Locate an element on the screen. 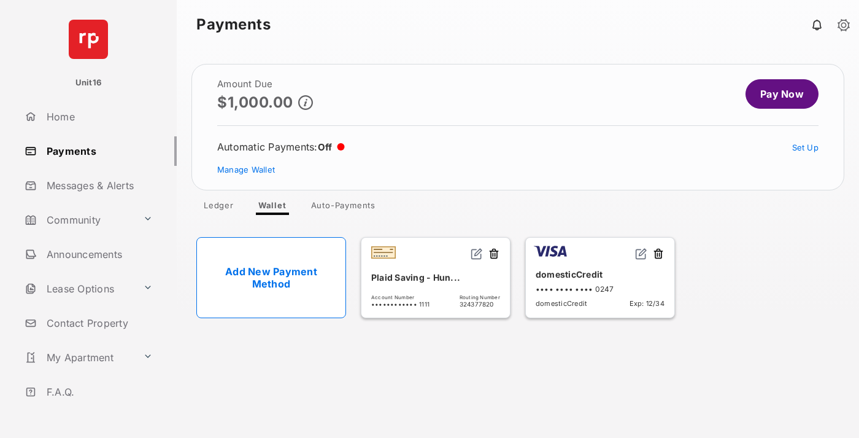  a: Auto-Payments is located at coordinates (343, 207).